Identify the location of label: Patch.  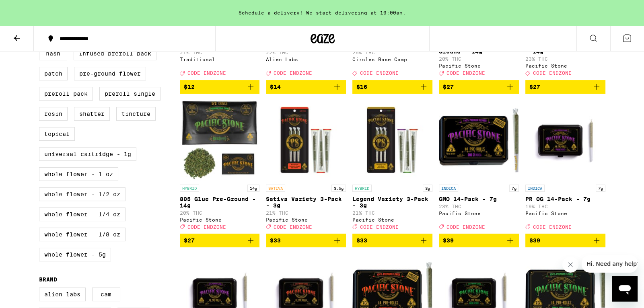
(53, 74).